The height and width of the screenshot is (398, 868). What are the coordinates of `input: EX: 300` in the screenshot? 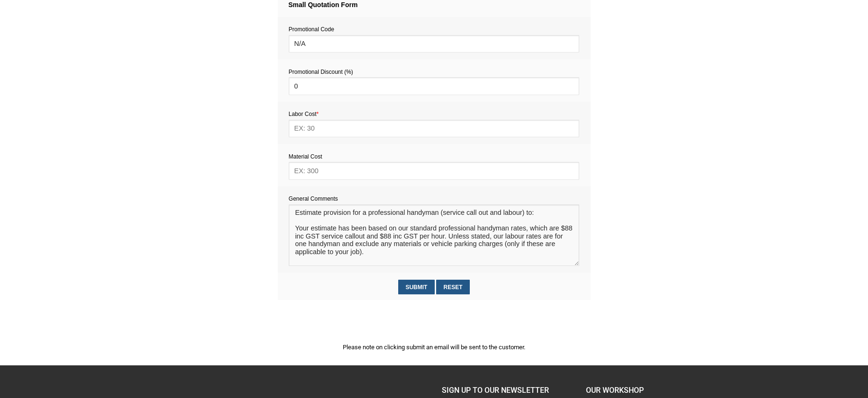 It's located at (434, 171).